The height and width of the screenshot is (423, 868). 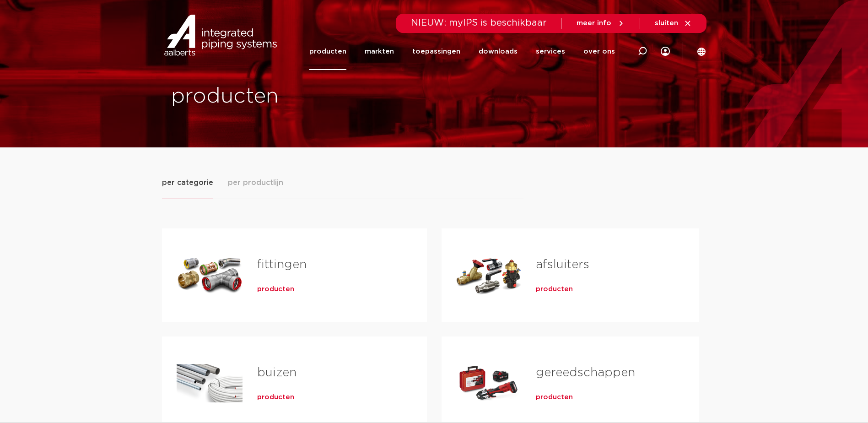 What do you see at coordinates (673, 23) in the screenshot?
I see `a: sluiten` at bounding box center [673, 23].